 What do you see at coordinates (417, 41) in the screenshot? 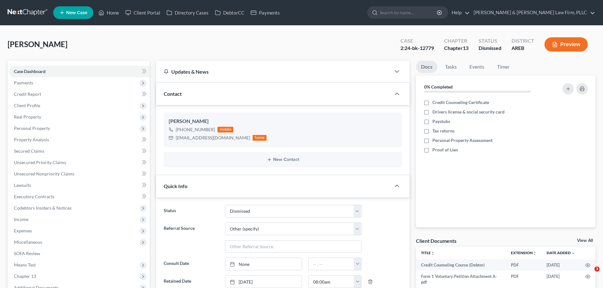
I see `div: Case` at bounding box center [417, 41].